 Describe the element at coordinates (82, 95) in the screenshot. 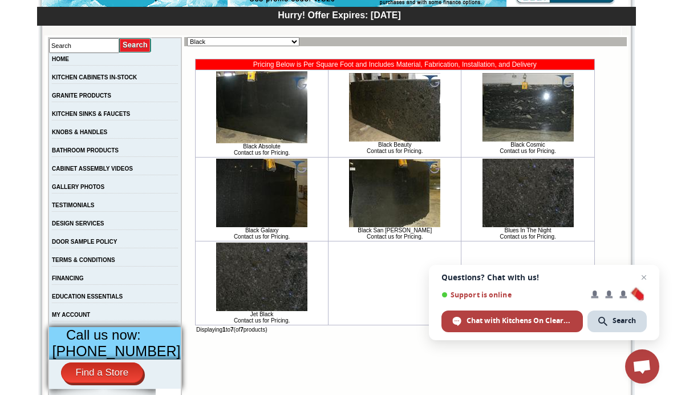

I see `a: GRANITE PRODUCTS` at that location.